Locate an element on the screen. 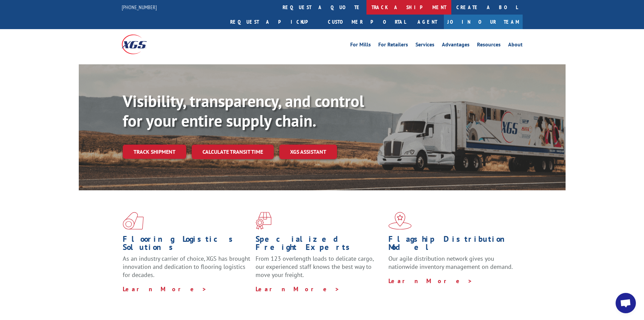 The image size is (644, 320). a: Track shipment is located at coordinates (155, 152).